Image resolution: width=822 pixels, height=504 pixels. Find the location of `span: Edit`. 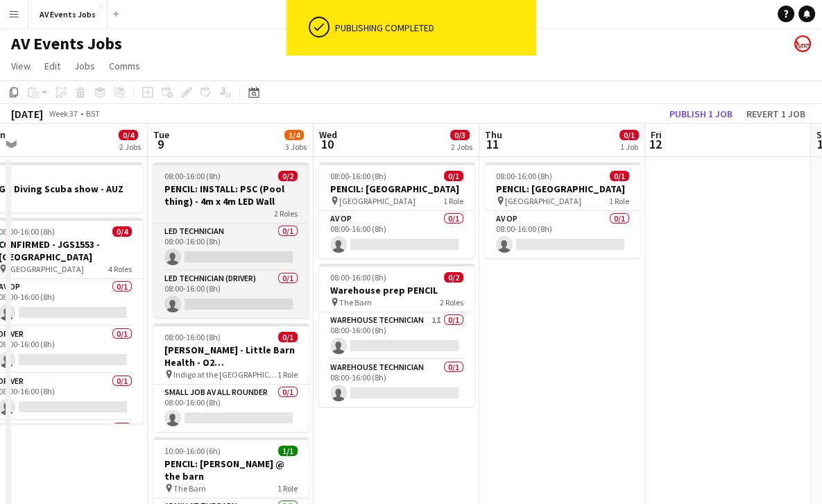

span: Edit is located at coordinates (52, 66).